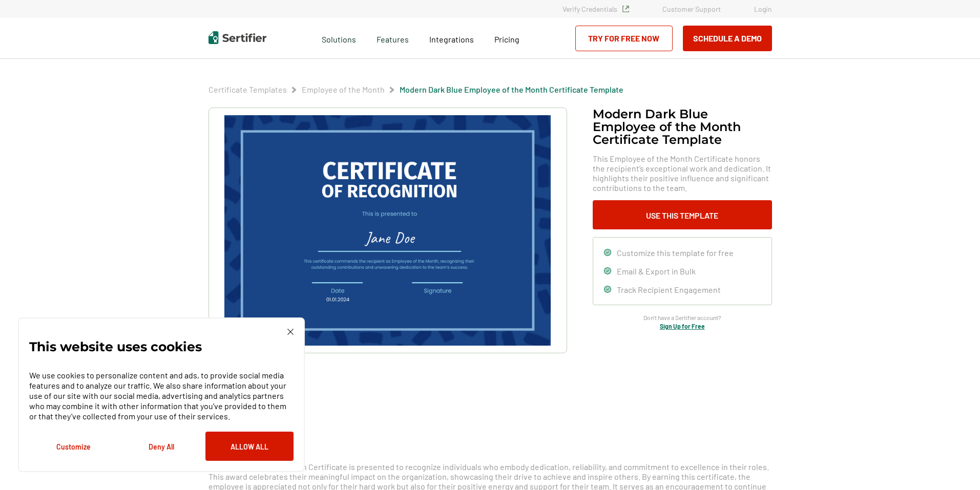 This screenshot has height=490, width=980. I want to click on a: Integrations, so click(451, 38).